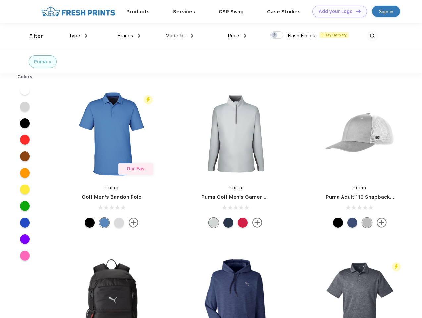 The width and height of the screenshot is (422, 318). I want to click on div: Puma, so click(40, 62).